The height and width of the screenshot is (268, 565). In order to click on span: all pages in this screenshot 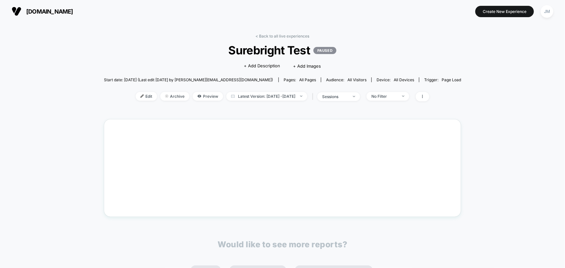, I will do `click(308, 80)`.